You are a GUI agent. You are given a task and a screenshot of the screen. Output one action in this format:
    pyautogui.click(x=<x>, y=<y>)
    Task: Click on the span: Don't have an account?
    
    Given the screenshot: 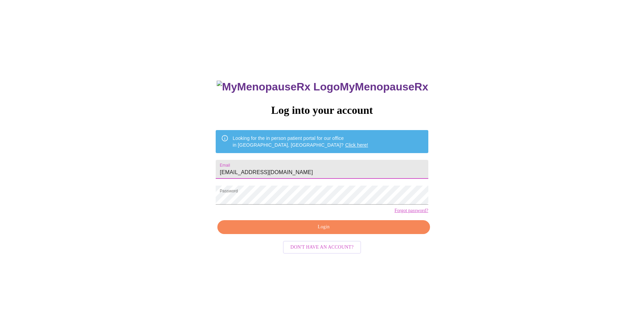 What is the action you would take?
    pyautogui.click(x=322, y=247)
    